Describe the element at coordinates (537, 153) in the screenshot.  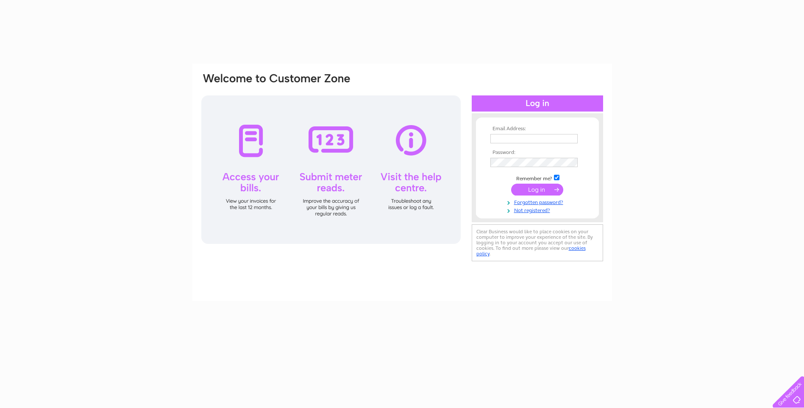
I see `th: Password:` at that location.